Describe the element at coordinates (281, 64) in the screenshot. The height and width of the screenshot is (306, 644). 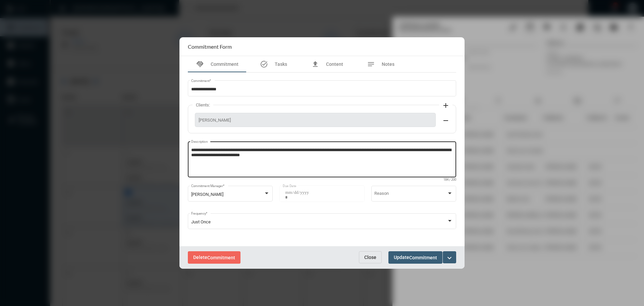
I see `span: Tasks` at that location.